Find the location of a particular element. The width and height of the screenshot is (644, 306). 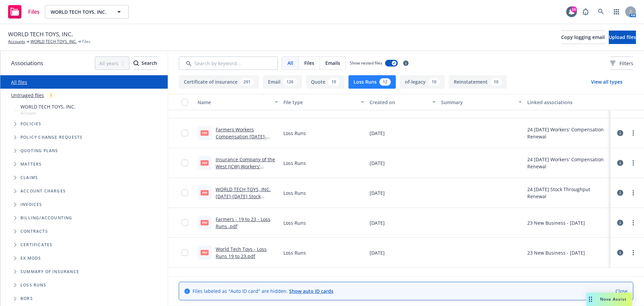

div: Summary is located at coordinates (478, 102).